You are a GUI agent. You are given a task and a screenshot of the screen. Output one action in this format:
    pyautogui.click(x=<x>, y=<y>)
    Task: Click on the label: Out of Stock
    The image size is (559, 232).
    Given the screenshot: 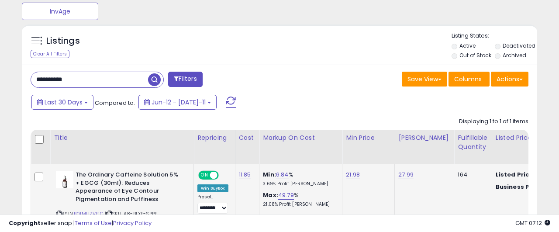 What is the action you would take?
    pyautogui.click(x=475, y=55)
    